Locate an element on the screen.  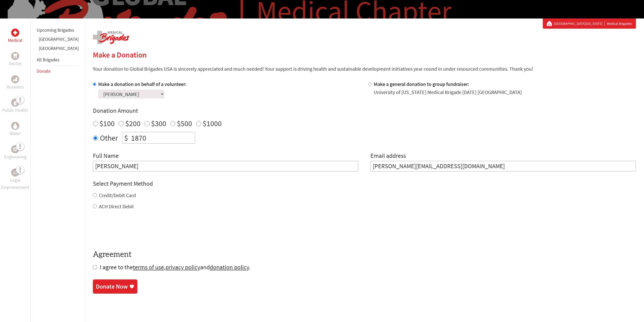
a: MedicalMedical is located at coordinates (15, 36).